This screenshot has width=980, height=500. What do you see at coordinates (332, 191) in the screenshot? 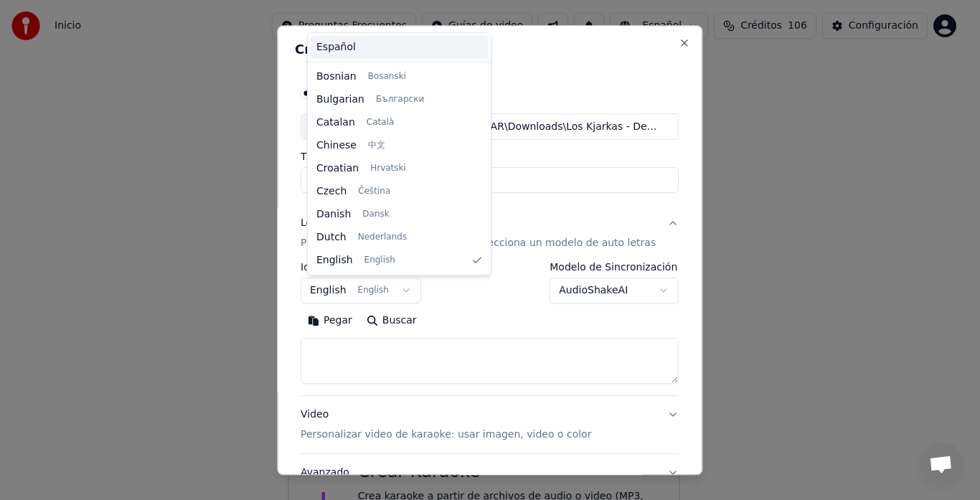
I see `span: Czech` at bounding box center [332, 191].